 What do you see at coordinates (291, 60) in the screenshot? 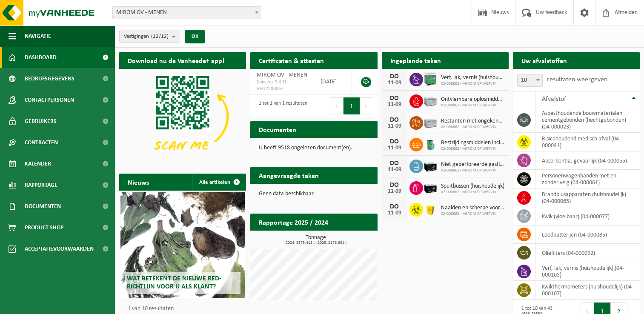
I see `h2: Certificaten & attesten` at bounding box center [291, 60].